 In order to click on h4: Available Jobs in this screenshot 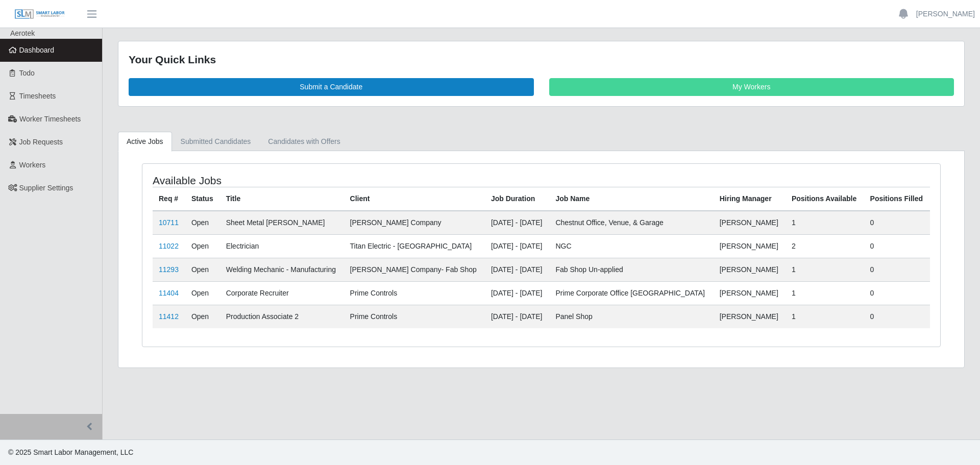, I will do `click(309, 180)`.